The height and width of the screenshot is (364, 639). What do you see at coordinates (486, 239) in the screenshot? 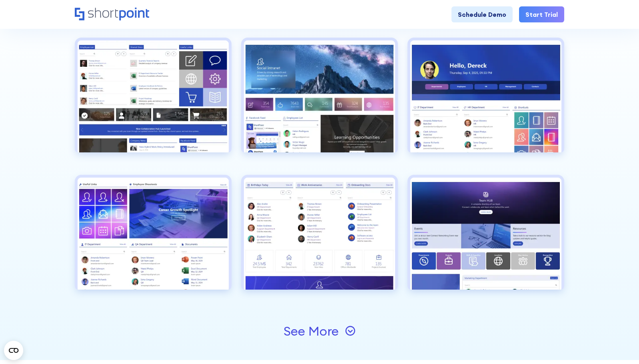
I see `a: Team Hub 4` at bounding box center [486, 239].